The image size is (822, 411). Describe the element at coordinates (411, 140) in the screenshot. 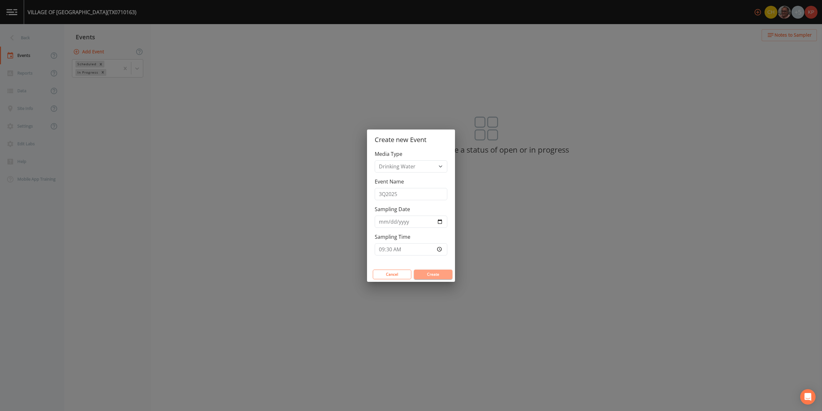

I see `h2: Create new Event` at that location.